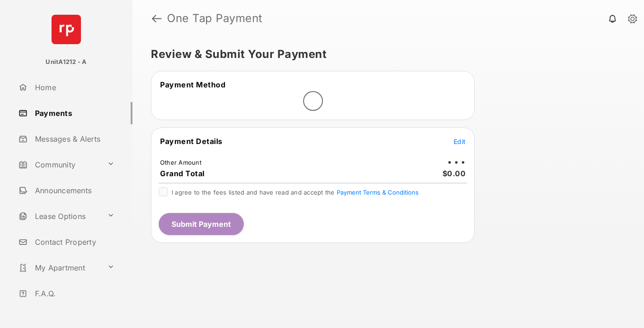 This screenshot has width=644, height=328. Describe the element at coordinates (460, 141) in the screenshot. I see `button: Edit` at that location.